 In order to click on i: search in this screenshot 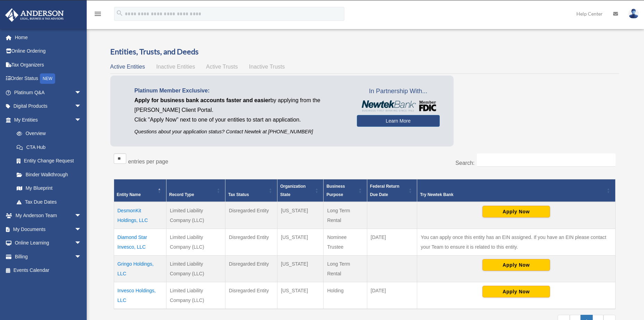, I will do `click(119, 13)`.